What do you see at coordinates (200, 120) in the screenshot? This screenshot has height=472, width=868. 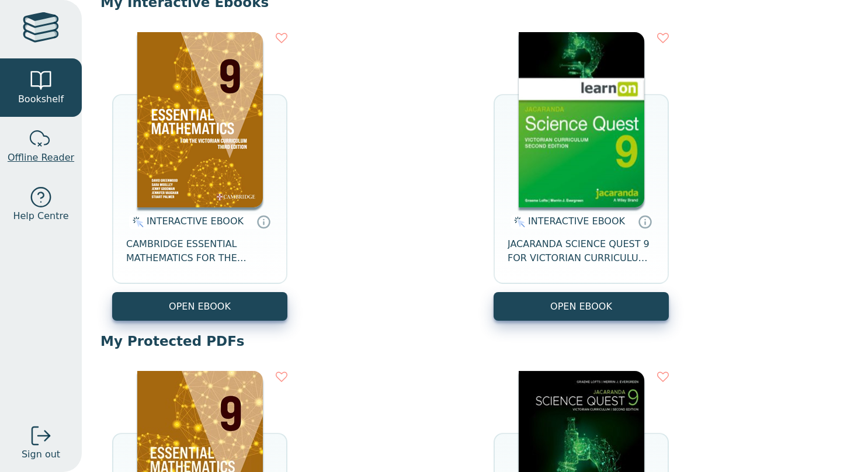 I see `img: 04b5599d-fef1-41b0-b233-59aa45d44596.png` at bounding box center [200, 120].